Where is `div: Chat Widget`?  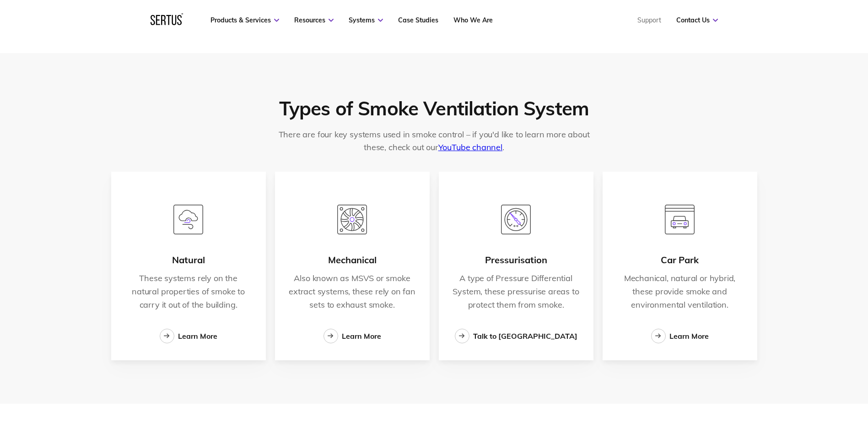 div: Chat Widget is located at coordinates (786, 370).